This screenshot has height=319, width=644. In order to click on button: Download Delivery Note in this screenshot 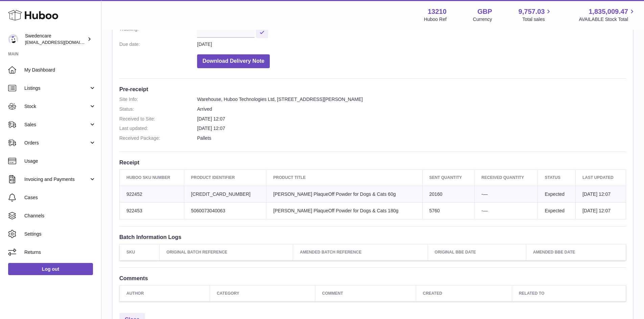, I will do `click(233, 61)`.